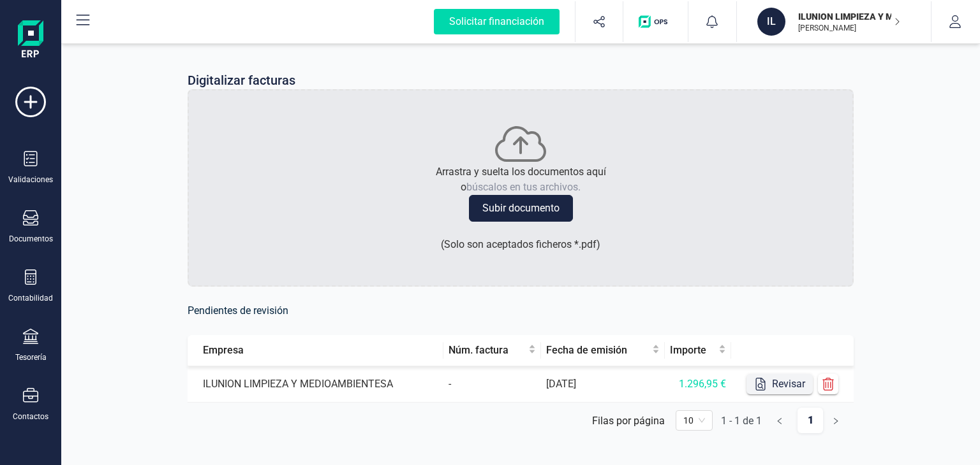 The width and height of the screenshot is (980, 465). Describe the element at coordinates (849, 17) in the screenshot. I see `p: ILUNION LIMPIEZA Y MEDIOAMBIENTESA` at that location.